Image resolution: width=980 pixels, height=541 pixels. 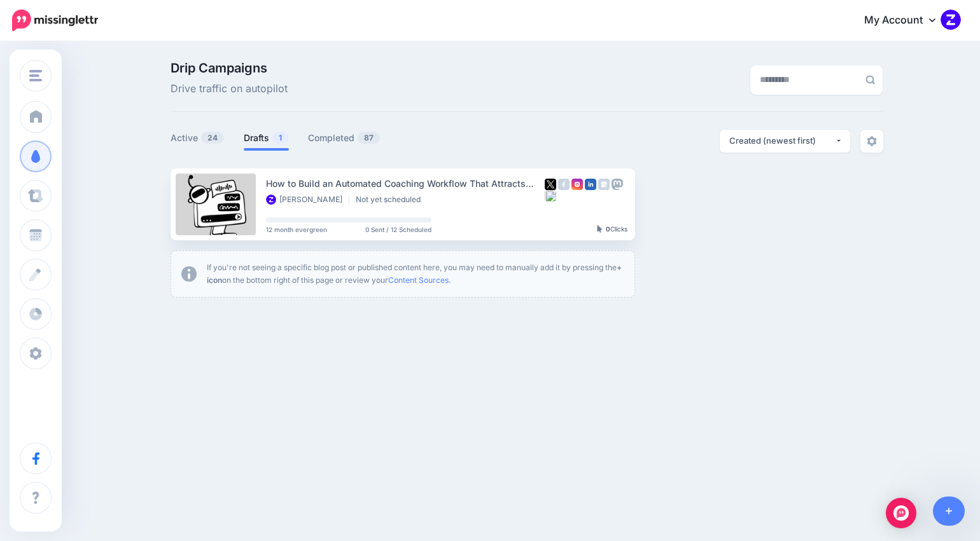 I want to click on div: Open Intercom Messenger, so click(x=901, y=513).